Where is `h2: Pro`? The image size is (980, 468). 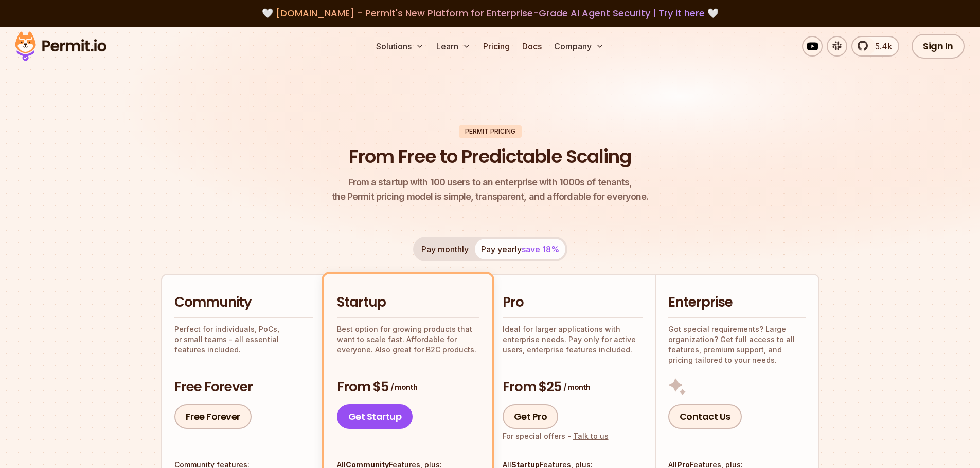
h2: Pro is located at coordinates (573, 303).